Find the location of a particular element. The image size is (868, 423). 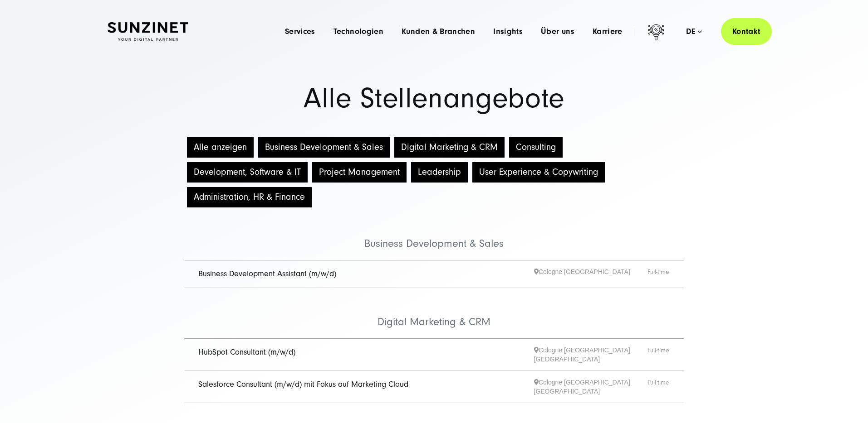

button: User Experience & Copywriting is located at coordinates (538, 172).